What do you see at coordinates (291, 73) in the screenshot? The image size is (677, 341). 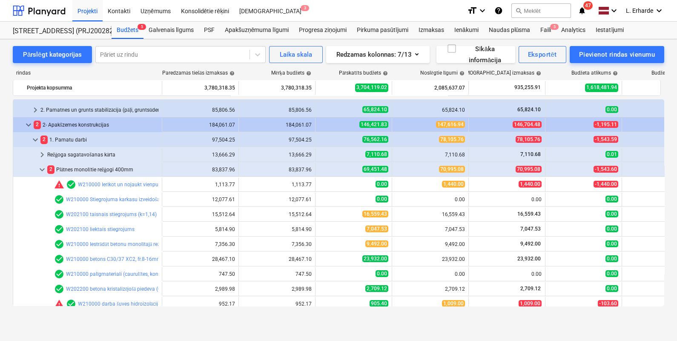 I see `div: Mērķa budžets` at bounding box center [291, 73].